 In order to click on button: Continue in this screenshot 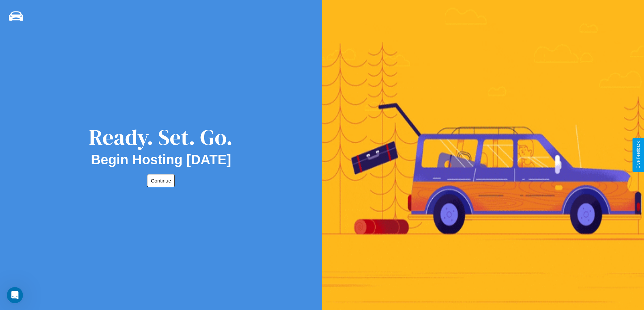, I will do `click(161, 180)`.